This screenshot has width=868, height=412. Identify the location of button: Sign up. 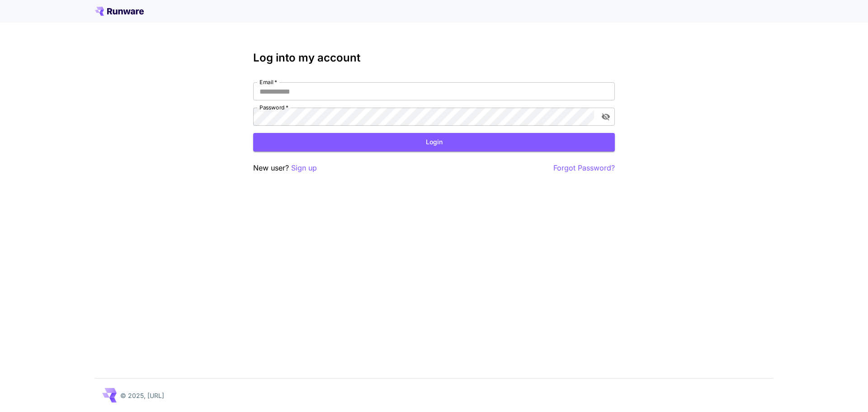
(304, 167).